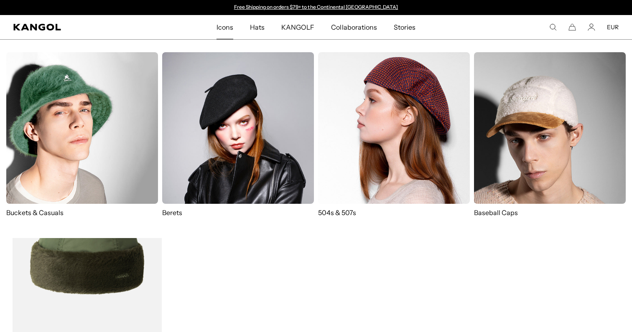  Describe the element at coordinates (225, 27) in the screenshot. I see `a: Icons` at that location.